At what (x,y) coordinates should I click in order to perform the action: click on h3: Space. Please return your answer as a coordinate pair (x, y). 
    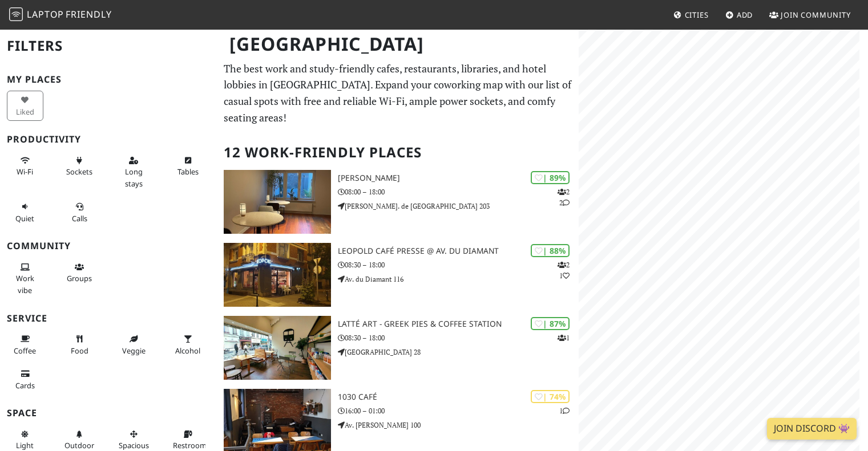
    Looking at the image, I should click on (109, 413).